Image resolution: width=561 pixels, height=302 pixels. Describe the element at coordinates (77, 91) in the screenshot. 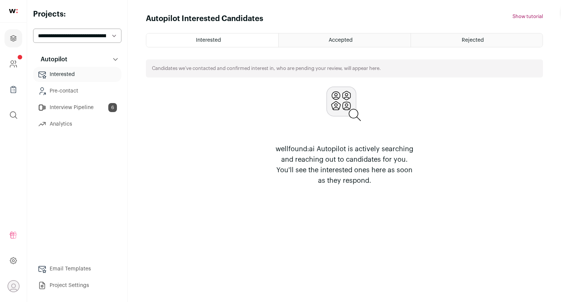

I see `a: Pre-contact` at that location.